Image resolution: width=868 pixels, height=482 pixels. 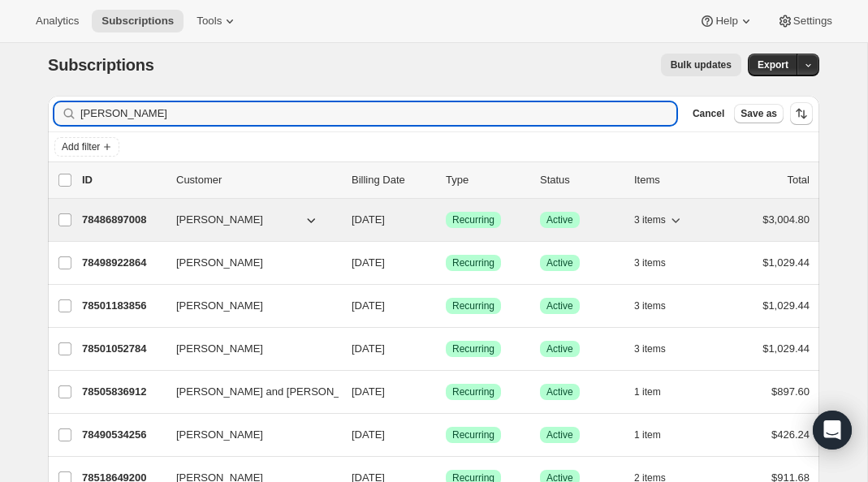 I want to click on span: $897.60, so click(x=790, y=391).